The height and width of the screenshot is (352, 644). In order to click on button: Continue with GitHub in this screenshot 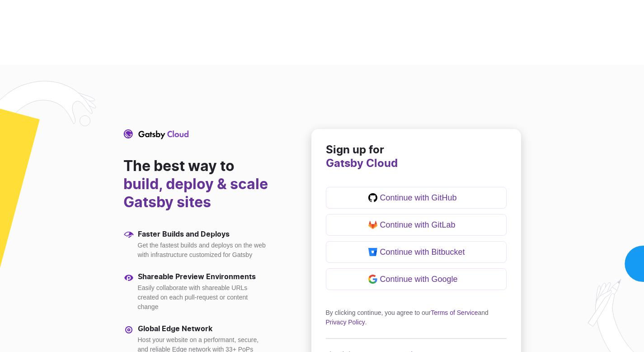, I will do `click(417, 198)`.